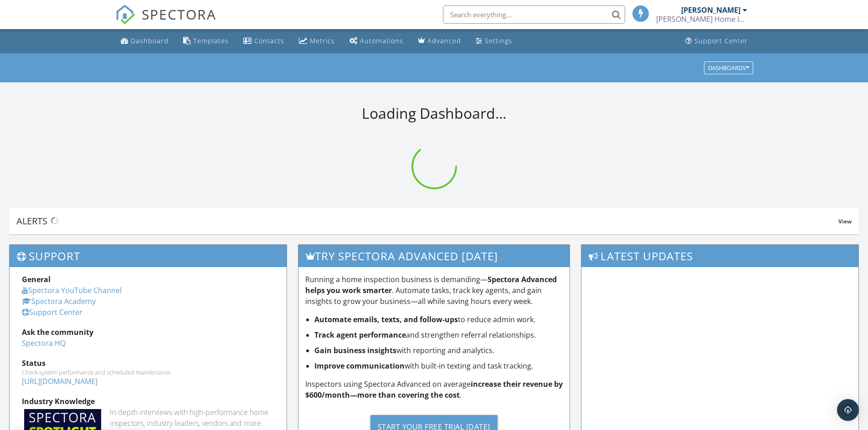  I want to click on span: View, so click(845, 221).